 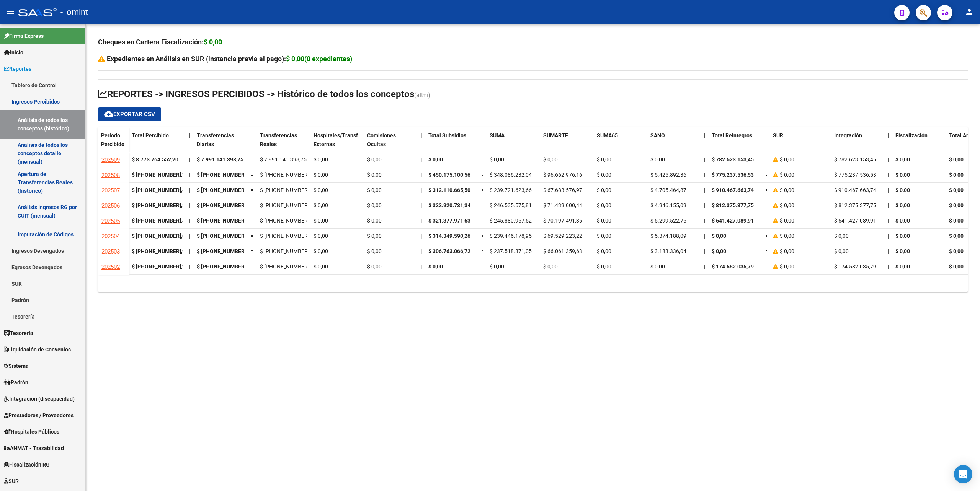 What do you see at coordinates (449, 252) in the screenshot?
I see `span: $ 306.763.066,72` at bounding box center [449, 252].